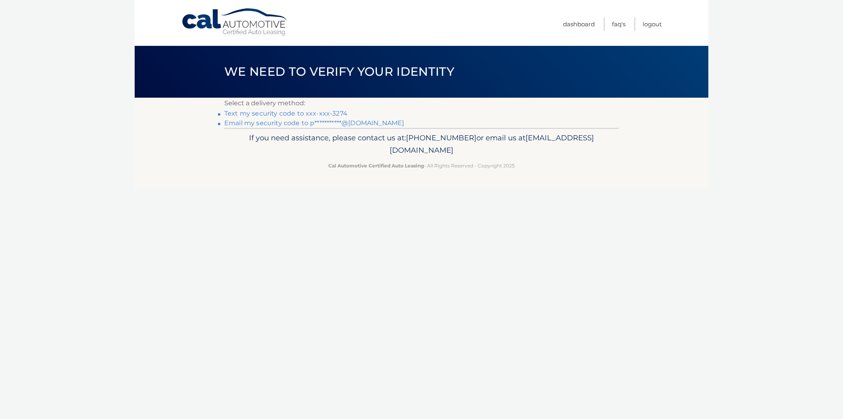 Image resolution: width=843 pixels, height=419 pixels. Describe the element at coordinates (422, 103) in the screenshot. I see `p: Select a delivery method:` at that location.